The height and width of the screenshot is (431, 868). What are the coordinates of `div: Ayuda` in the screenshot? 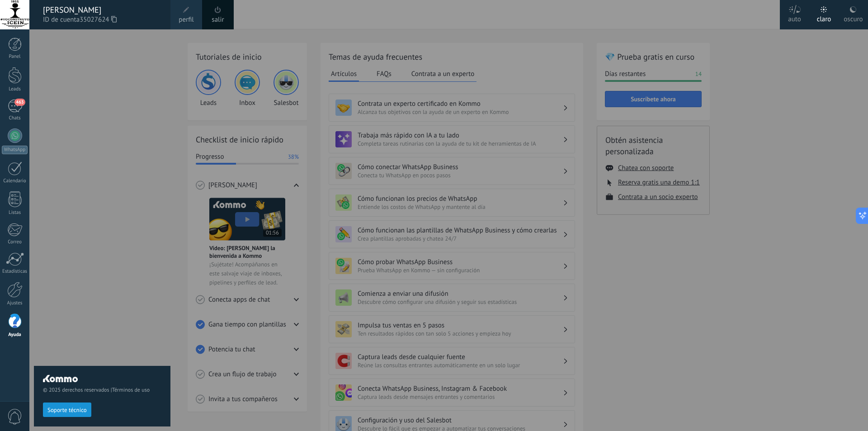 It's located at (15, 334).